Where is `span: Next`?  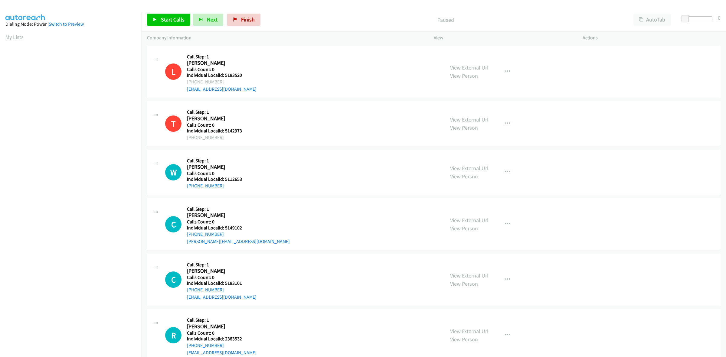 span: Next is located at coordinates (212, 19).